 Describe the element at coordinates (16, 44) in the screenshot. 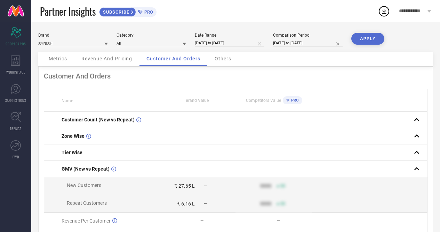

I see `span: SCORECARDS` at that location.